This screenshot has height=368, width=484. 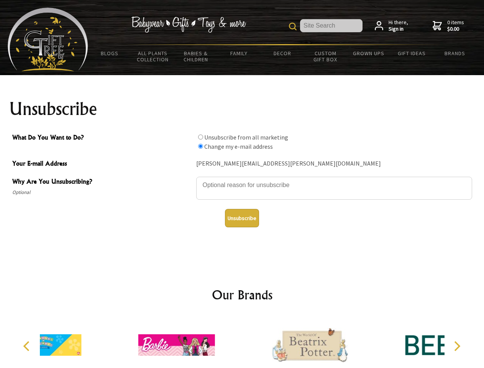 I want to click on img: Babywear - Gifts - Toys & more, so click(x=188, y=25).